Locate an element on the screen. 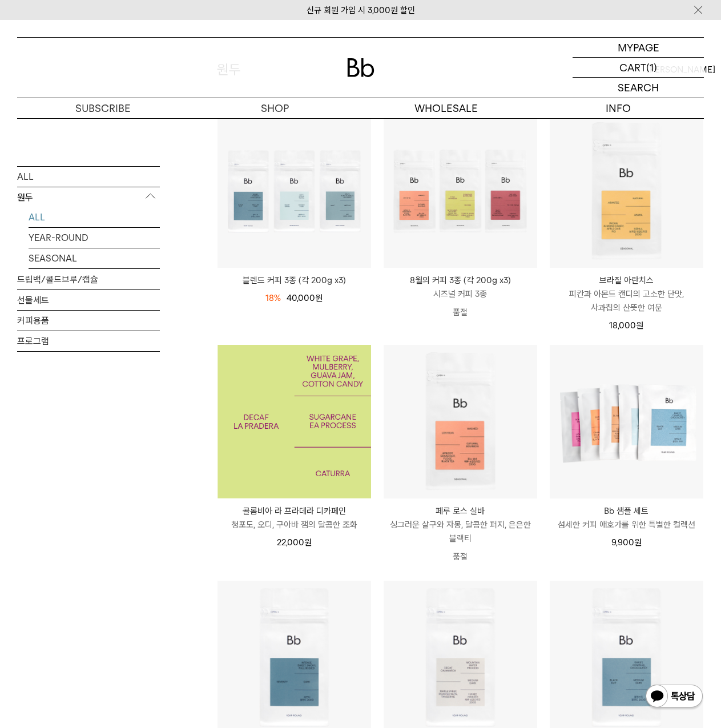 Image resolution: width=721 pixels, height=728 pixels. a: 신규 회원 가입 시 3,000원 할인 is located at coordinates (361, 10).